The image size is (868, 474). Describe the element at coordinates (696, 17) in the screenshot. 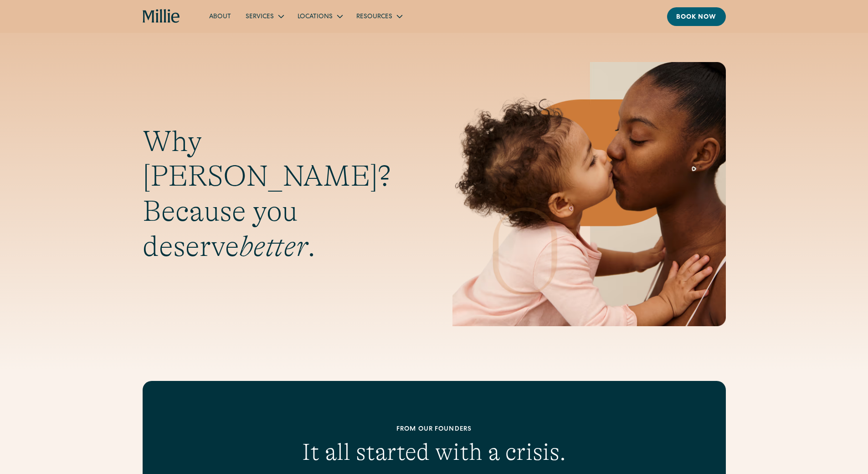

I see `div: Book now` at that location.